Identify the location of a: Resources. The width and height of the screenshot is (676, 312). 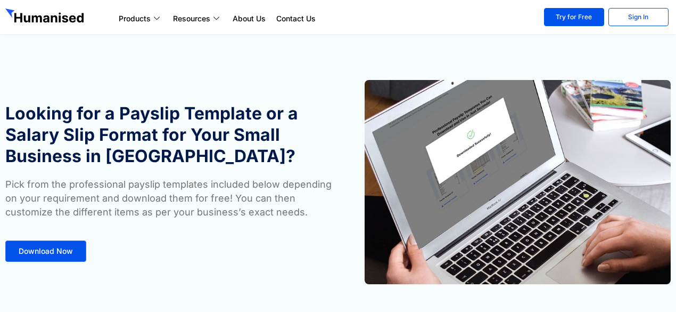
(198, 19).